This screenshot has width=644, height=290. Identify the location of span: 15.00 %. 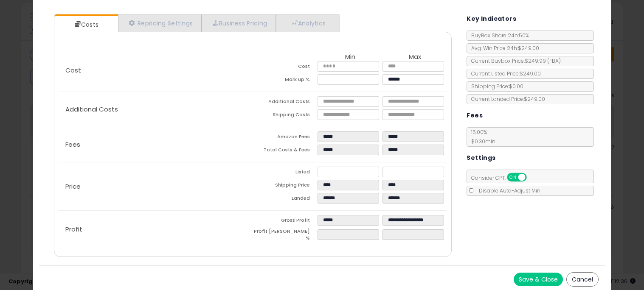
(481, 136).